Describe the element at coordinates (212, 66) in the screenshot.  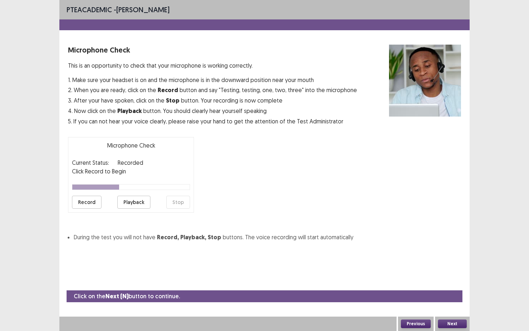
I see `p: This is an opportunity to check that your microphone is working correctly.` at that location.